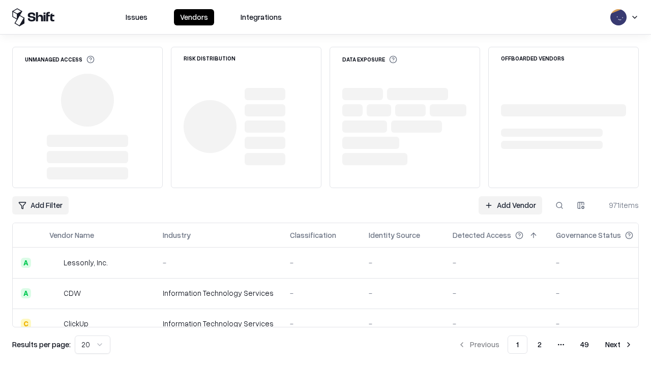  I want to click on button: Next, so click(619, 345).